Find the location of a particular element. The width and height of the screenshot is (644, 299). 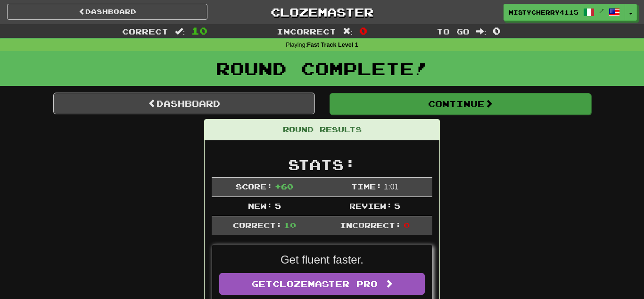

a: Clozemaster is located at coordinates (321, 12).